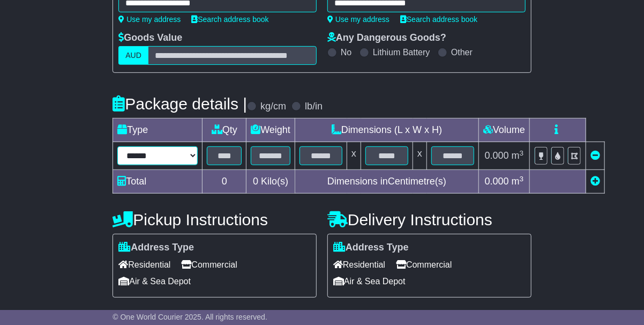 This screenshot has height=325, width=644. I want to click on label: Other, so click(462, 52).